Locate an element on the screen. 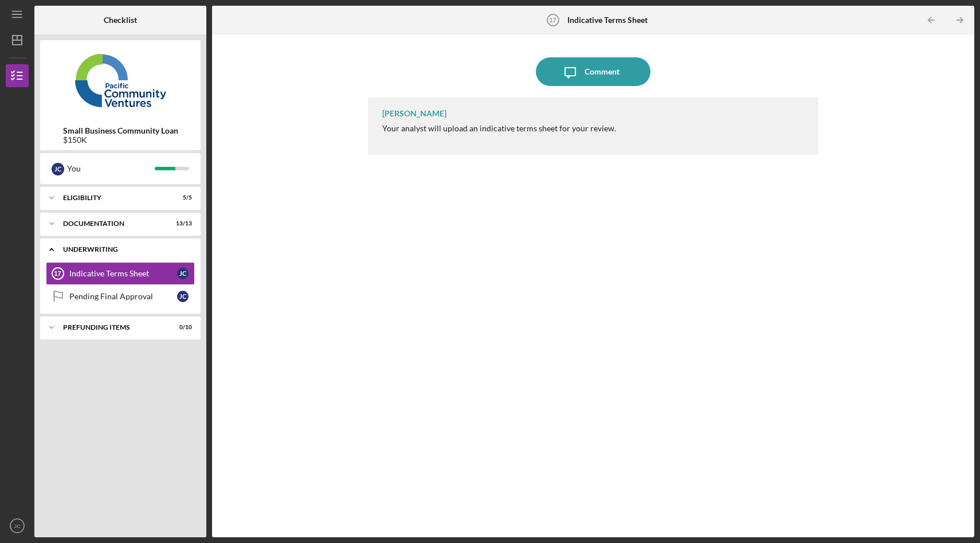 The width and height of the screenshot is (980, 543). b: Checklist is located at coordinates (120, 20).